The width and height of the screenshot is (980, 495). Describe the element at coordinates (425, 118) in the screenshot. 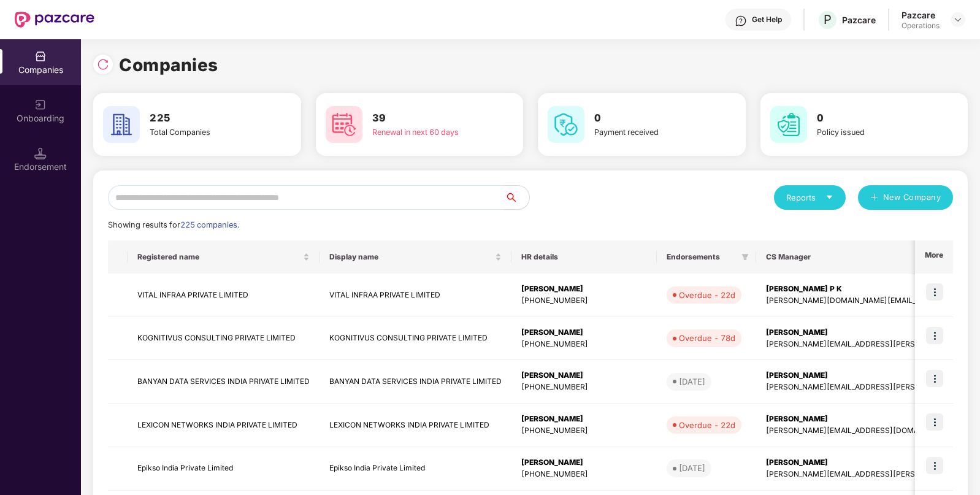

I see `h3: 39` at that location.